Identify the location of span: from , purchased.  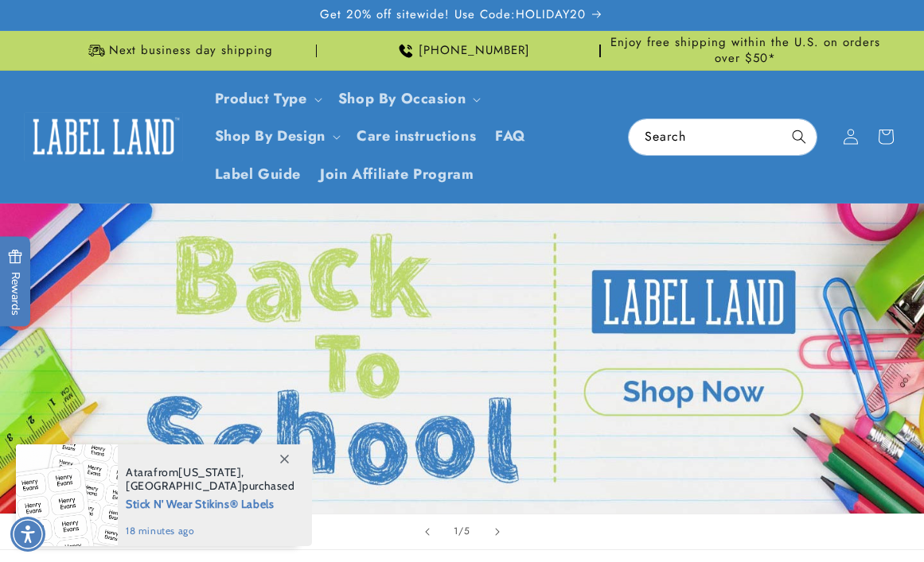
(210, 479).